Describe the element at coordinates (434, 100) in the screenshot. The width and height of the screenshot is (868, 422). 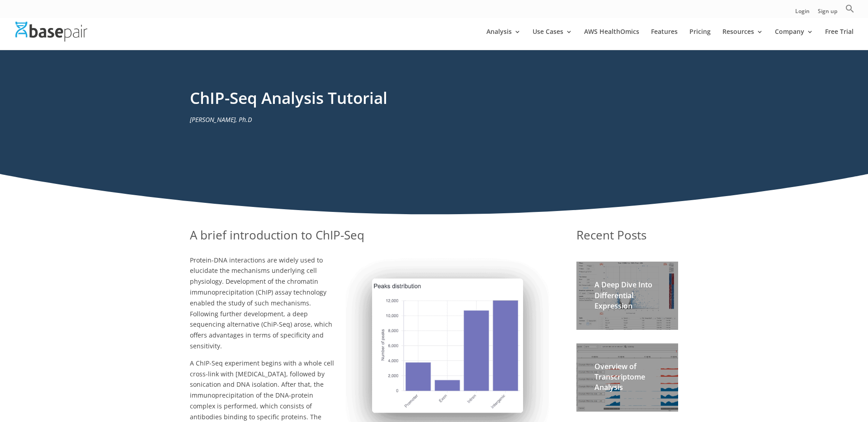
I see `h1: ChIP-Seq Analysis Tutorial` at that location.